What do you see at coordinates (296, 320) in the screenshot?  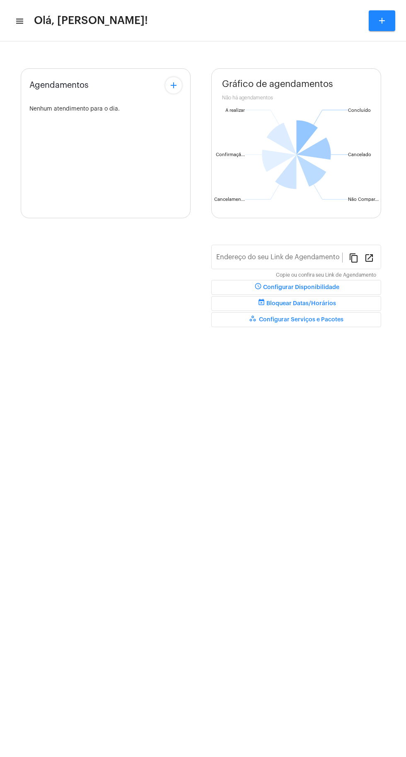 I see `span: Configurar Serviços e Pacotes` at bounding box center [296, 320].